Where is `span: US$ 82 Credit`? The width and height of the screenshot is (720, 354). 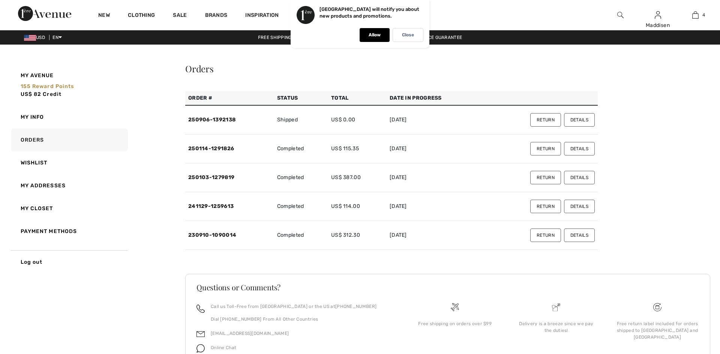 span: US$ 82 Credit is located at coordinates (41, 94).